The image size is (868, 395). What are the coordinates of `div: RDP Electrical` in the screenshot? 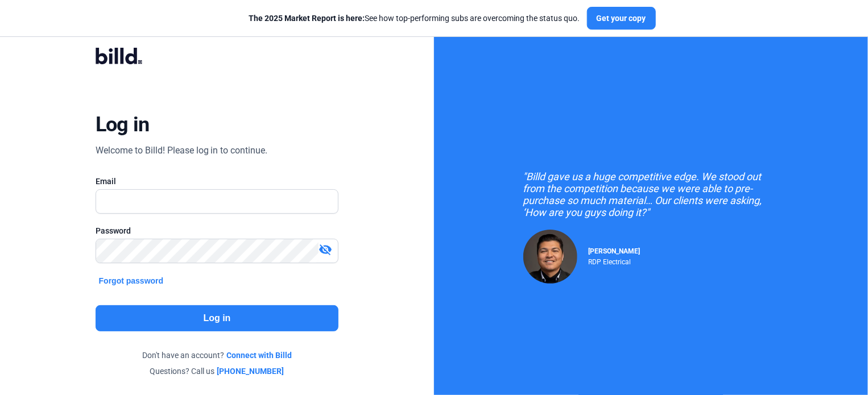 It's located at (615, 260).